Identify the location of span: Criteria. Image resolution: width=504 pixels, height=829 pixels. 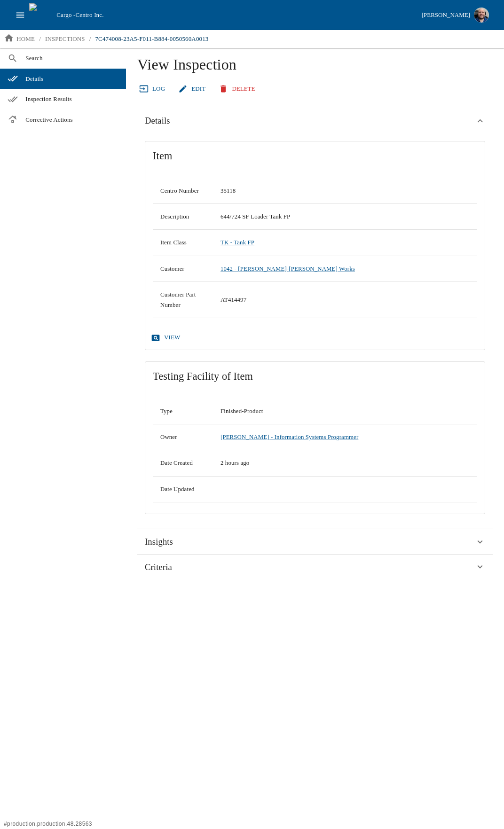
(158, 567).